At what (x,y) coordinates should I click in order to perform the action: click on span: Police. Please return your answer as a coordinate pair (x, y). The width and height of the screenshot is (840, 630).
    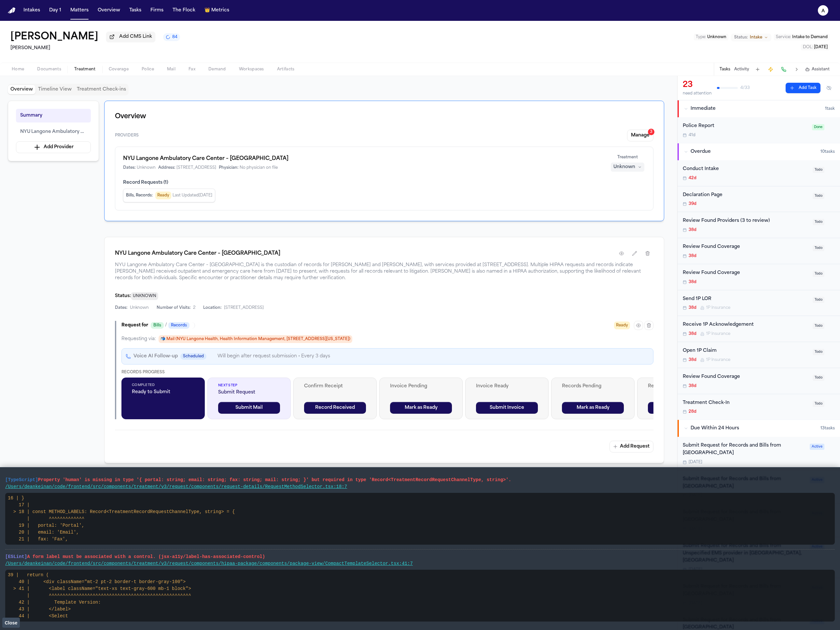
    Looking at the image, I should click on (147, 69).